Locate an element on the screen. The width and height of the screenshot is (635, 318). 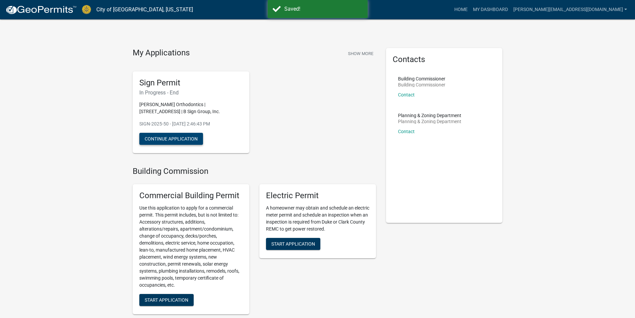
a: Home is located at coordinates (461, 10).